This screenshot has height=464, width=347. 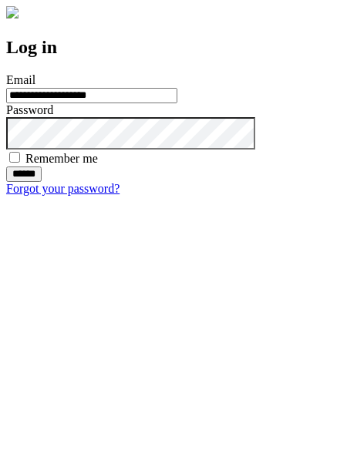 I want to click on label: Remember me, so click(x=62, y=158).